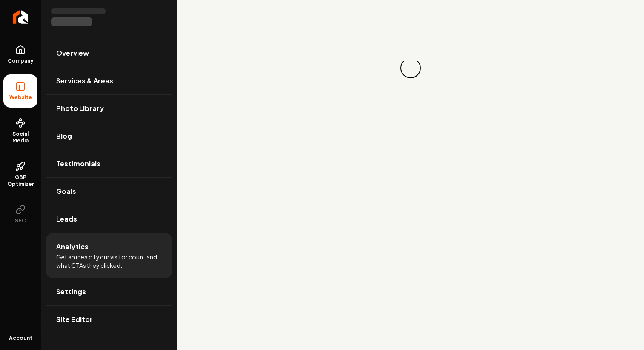  Describe the element at coordinates (20, 138) in the screenshot. I see `span: Social Media` at that location.